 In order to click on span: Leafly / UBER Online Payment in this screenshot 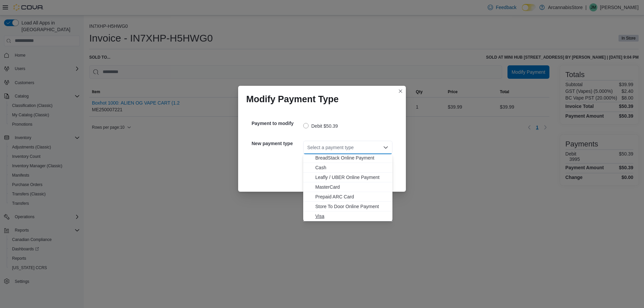, I will do `click(351, 177)`.